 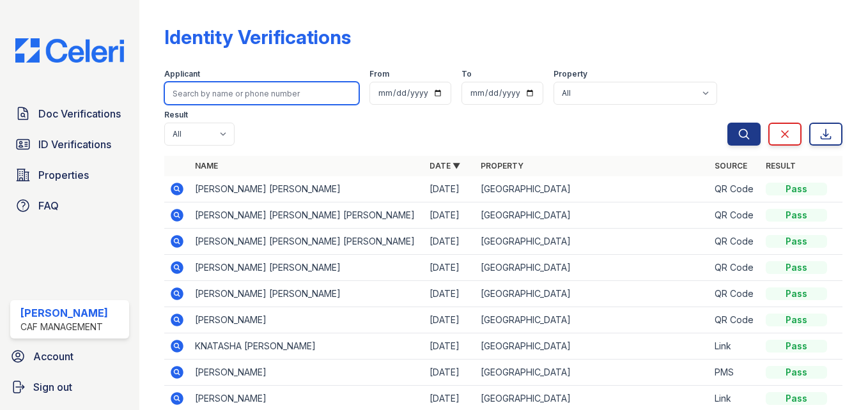 What do you see at coordinates (466, 74) in the screenshot?
I see `label: To` at bounding box center [466, 74].